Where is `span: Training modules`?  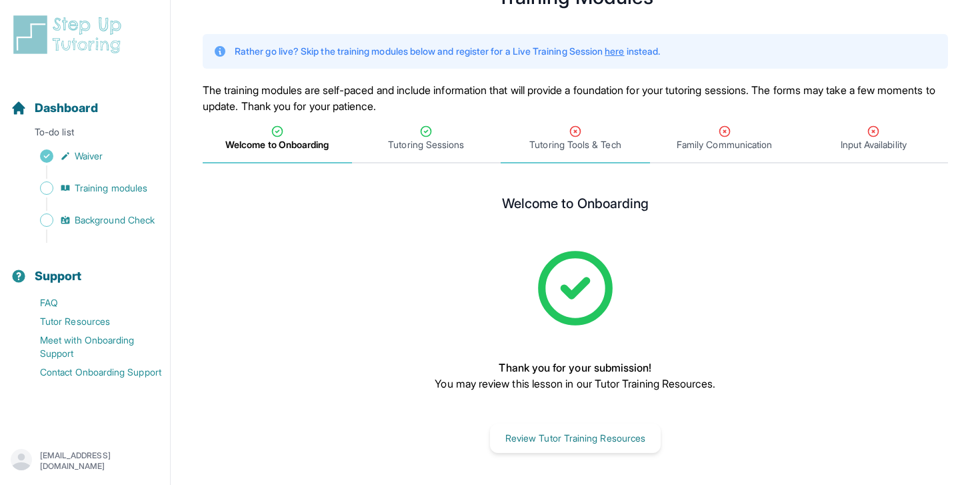
span: Training modules is located at coordinates (111, 188).